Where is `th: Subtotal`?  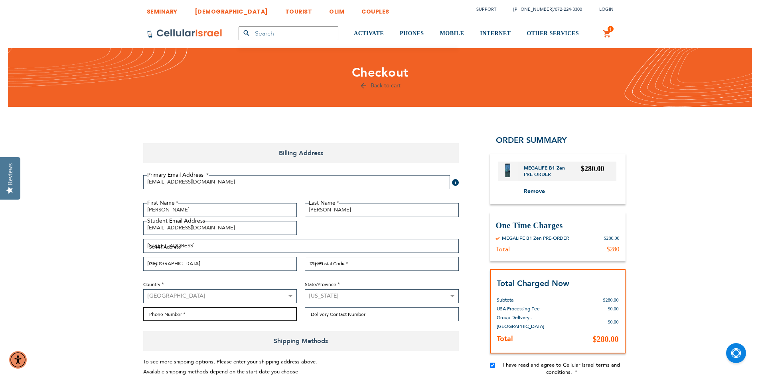 th: Subtotal is located at coordinates (528, 297).